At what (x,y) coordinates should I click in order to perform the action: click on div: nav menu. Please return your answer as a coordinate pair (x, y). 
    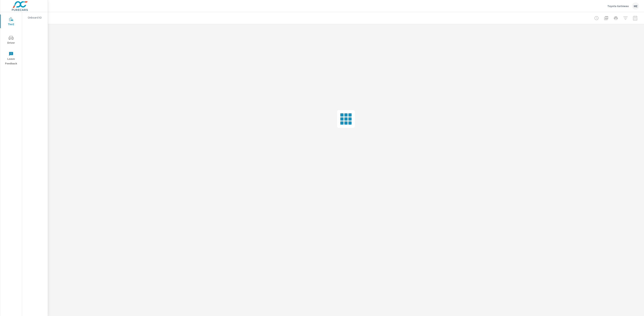
    Looking at the image, I should click on (11, 40).